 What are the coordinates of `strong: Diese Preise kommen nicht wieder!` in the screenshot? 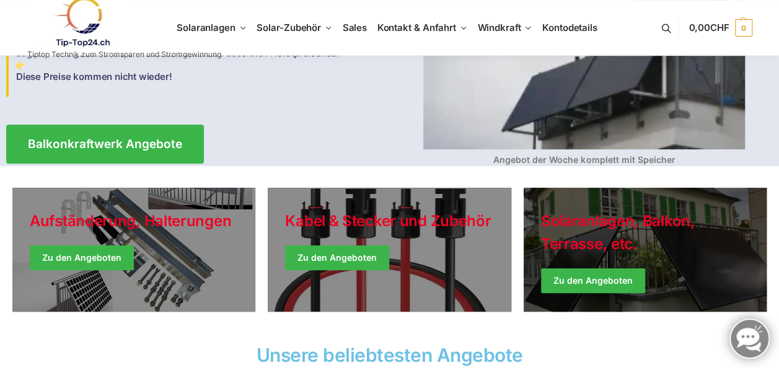 It's located at (94, 76).